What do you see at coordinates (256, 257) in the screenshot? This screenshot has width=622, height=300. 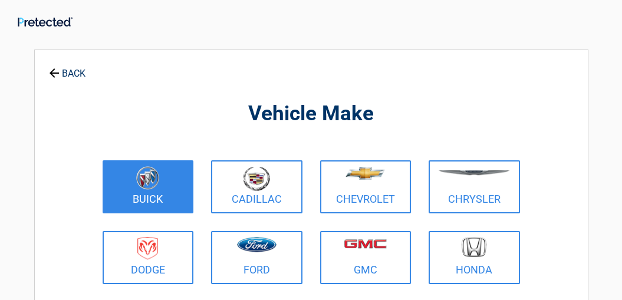 I see `a: Ford` at bounding box center [256, 257].